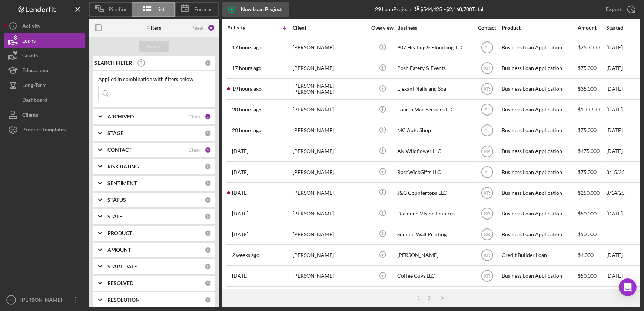 This screenshot has width=644, height=311. Describe the element at coordinates (113, 63) in the screenshot. I see `b: SEARCH FILTER` at that location.